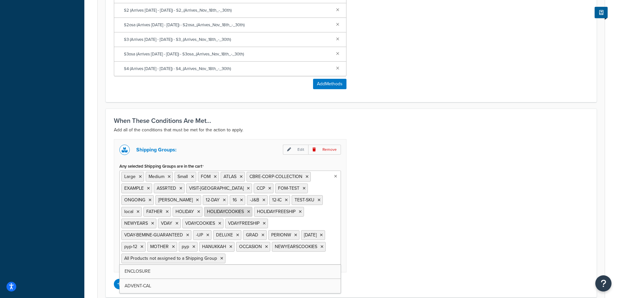 This screenshot has height=298, width=618. I want to click on span: Small, so click(183, 176).